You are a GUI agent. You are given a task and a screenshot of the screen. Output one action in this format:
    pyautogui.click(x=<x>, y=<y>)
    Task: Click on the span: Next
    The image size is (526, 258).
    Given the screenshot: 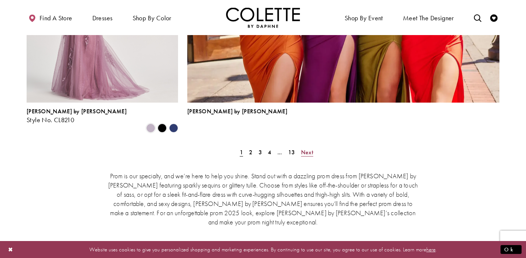 What is the action you would take?
    pyautogui.click(x=307, y=152)
    